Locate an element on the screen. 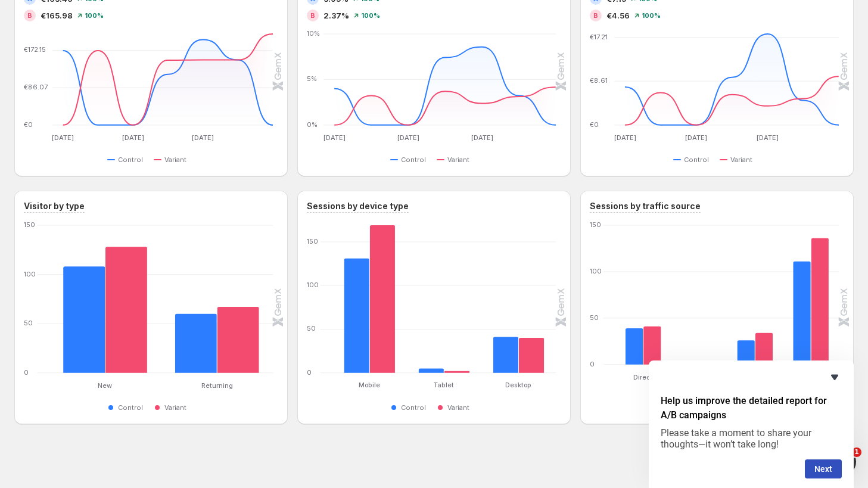  text: 5% is located at coordinates (312, 79).